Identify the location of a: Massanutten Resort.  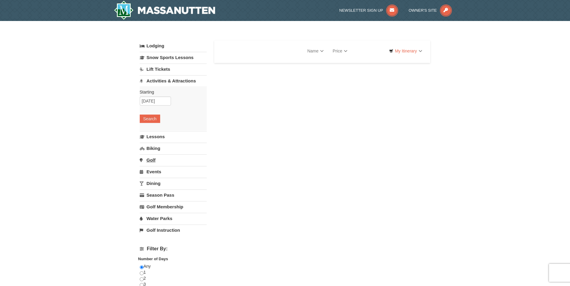
(165, 10).